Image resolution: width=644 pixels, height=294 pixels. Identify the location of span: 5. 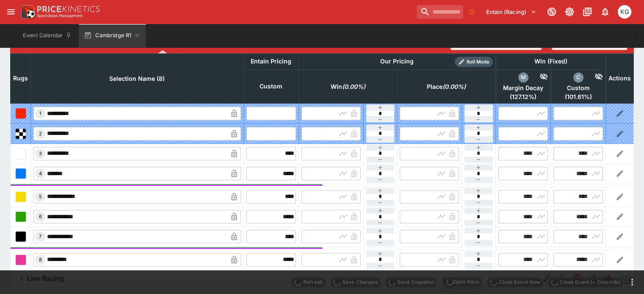
(40, 197).